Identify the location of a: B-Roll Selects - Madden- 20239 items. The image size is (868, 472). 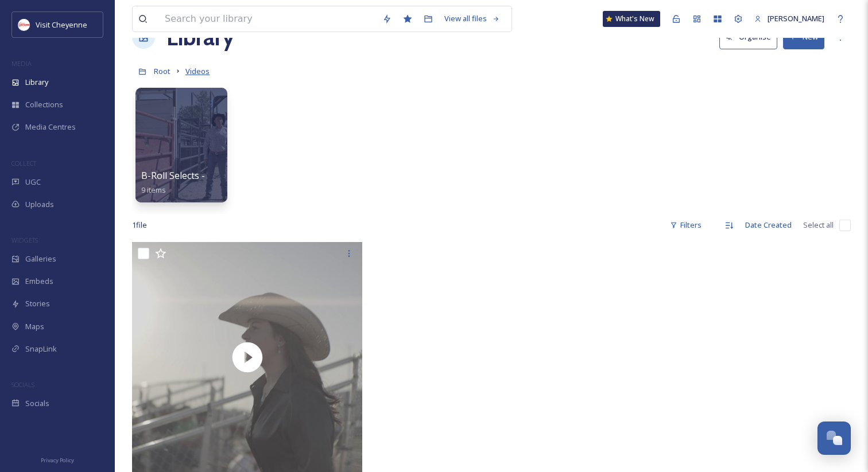
(205, 182).